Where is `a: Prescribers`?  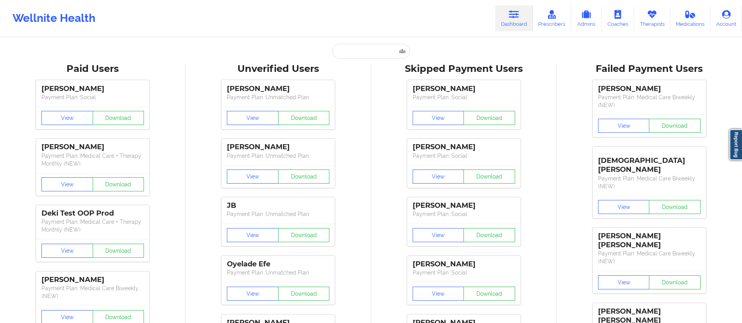
a: Prescribers is located at coordinates (552, 18).